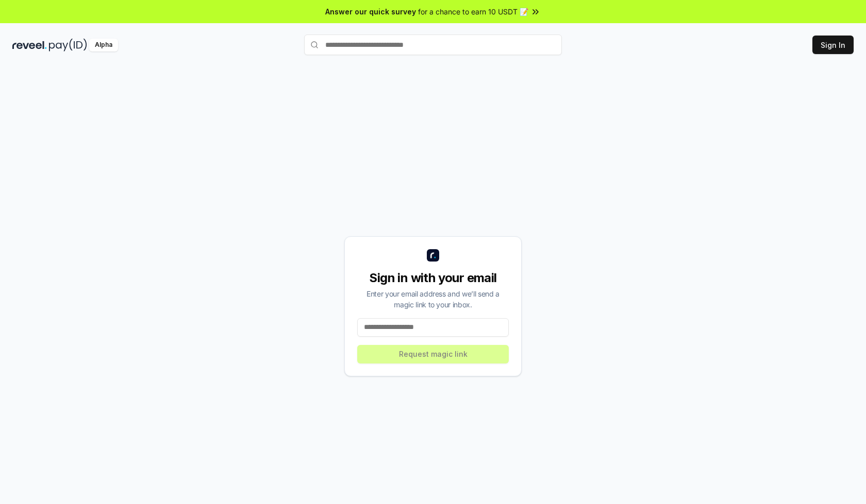 The image size is (866, 504). What do you see at coordinates (104, 45) in the screenshot?
I see `div: Alpha` at bounding box center [104, 45].